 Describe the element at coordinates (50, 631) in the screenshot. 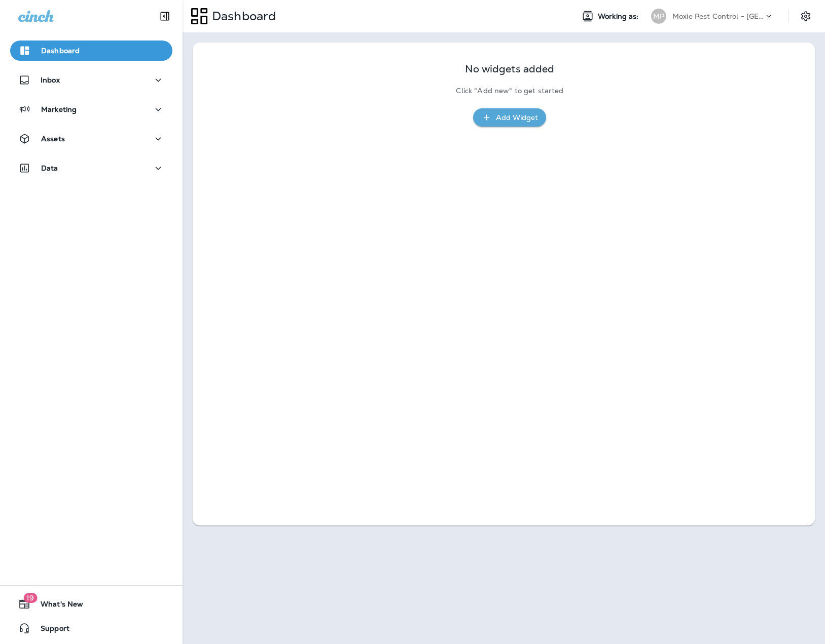

I see `span: Support` at that location.